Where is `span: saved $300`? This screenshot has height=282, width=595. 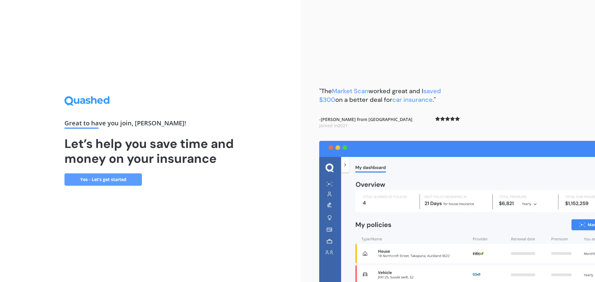
span: saved $300 is located at coordinates (380, 95).